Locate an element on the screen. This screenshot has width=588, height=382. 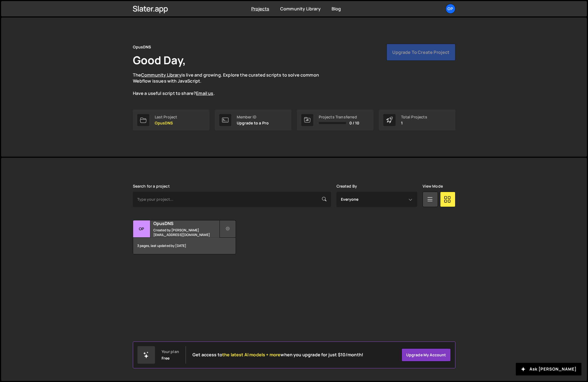
p: Upgrade to a Pro is located at coordinates (253, 123).